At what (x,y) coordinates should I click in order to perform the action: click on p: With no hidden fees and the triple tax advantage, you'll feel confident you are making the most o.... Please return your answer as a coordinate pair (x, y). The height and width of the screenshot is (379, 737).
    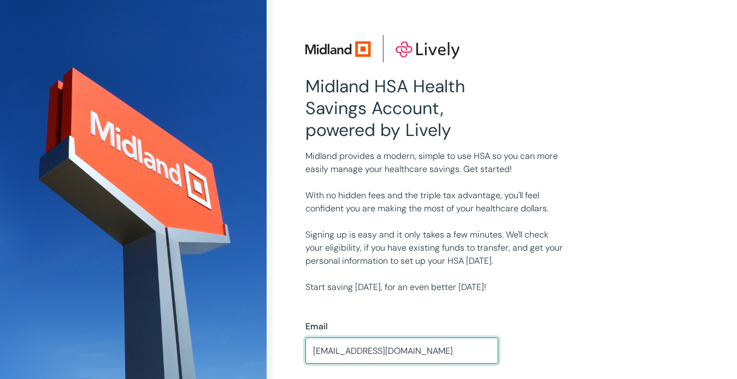
    Looking at the image, I should click on (436, 202).